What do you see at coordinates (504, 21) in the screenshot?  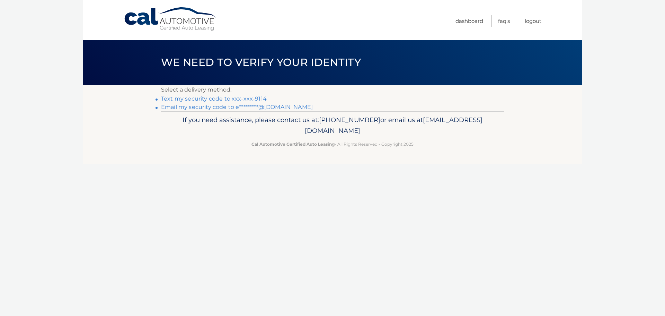 I see `a: FAQ's` at bounding box center [504, 21].